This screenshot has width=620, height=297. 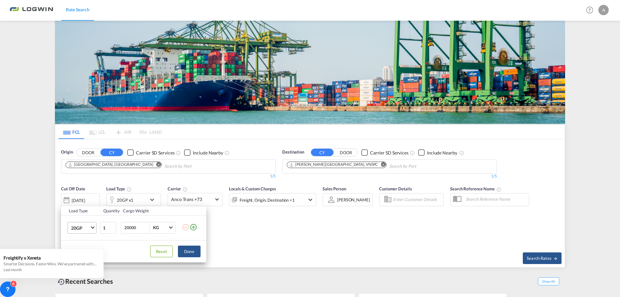 I want to click on th: Load Type, so click(x=80, y=211).